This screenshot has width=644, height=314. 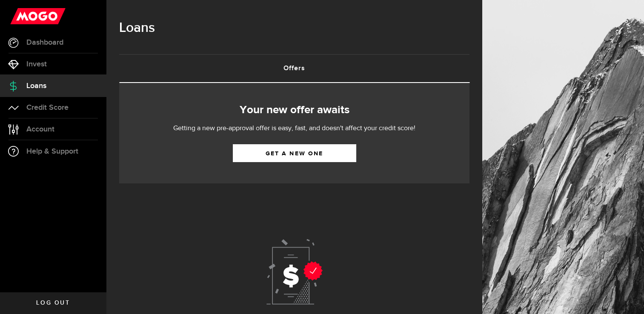 What do you see at coordinates (294, 28) in the screenshot?
I see `h1: Loans` at bounding box center [294, 28].